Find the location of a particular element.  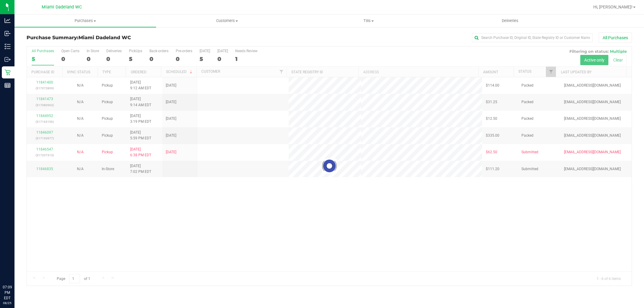

inline-svg: Inbound is located at coordinates (8, 34).